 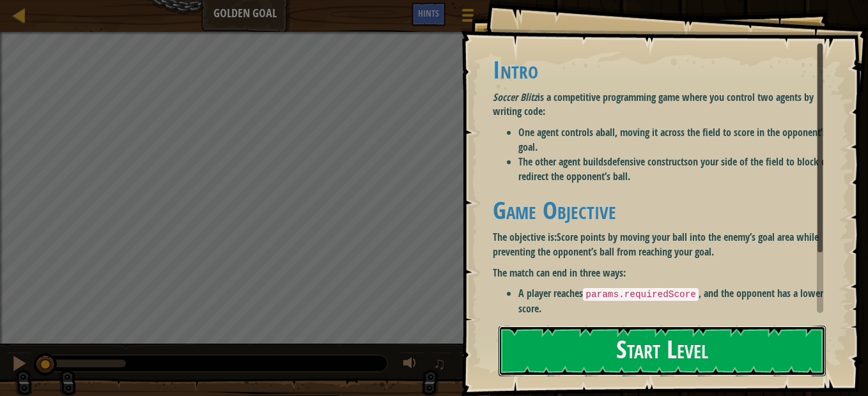 What do you see at coordinates (515, 97) in the screenshot?
I see `em: Soccer Blitz` at bounding box center [515, 97].